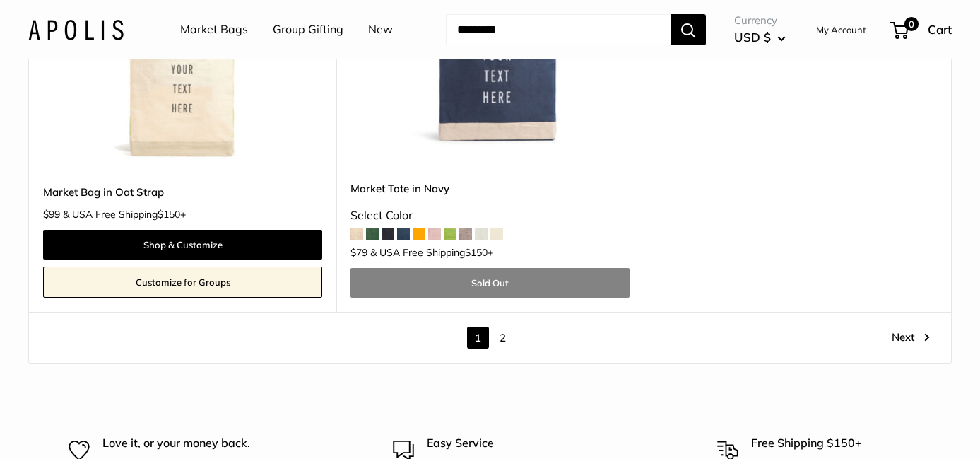 The width and height of the screenshot is (980, 459). I want to click on span: Currency, so click(759, 20).